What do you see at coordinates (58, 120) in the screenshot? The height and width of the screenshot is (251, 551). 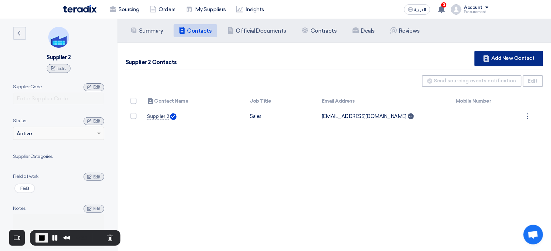 I see `div: Status` at bounding box center [58, 120].